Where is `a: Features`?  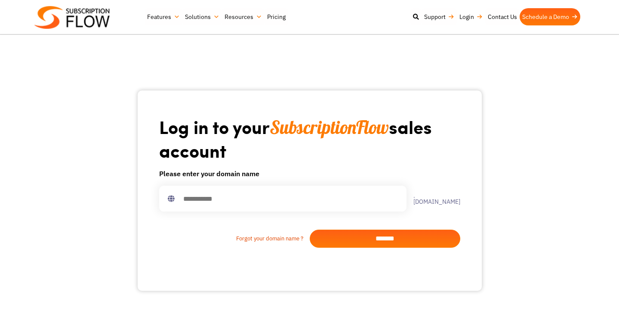
a: Features is located at coordinates (164, 17).